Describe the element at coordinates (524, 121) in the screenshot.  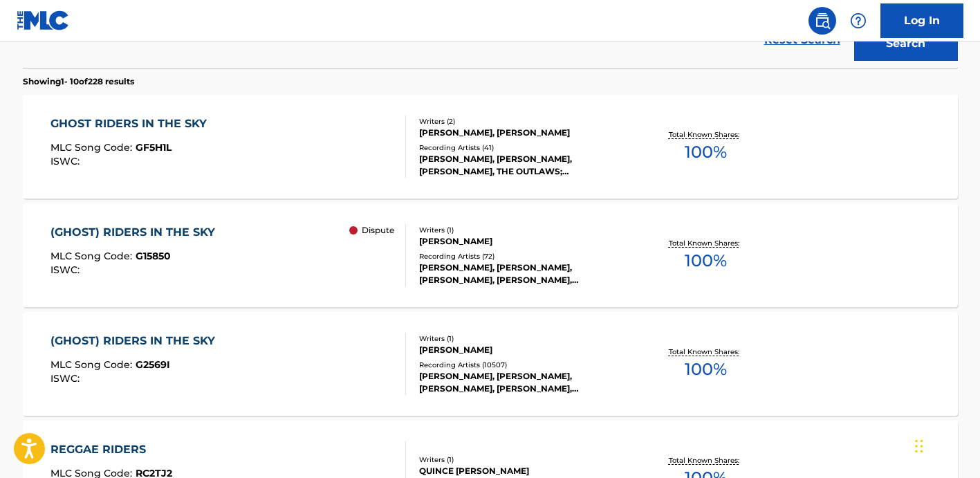
I see `div: Writers ( 2 )` at that location.